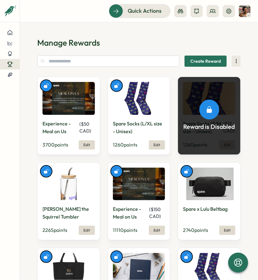 The image size is (258, 280). What do you see at coordinates (245, 11) in the screenshot?
I see `img: Shelby Perera` at bounding box center [245, 11].